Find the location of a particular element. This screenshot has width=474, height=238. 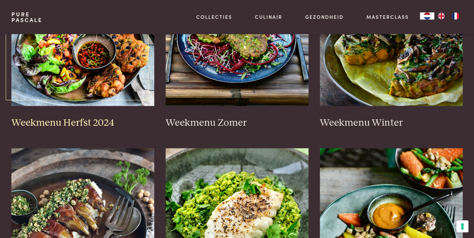

a: NL is located at coordinates (427, 16).